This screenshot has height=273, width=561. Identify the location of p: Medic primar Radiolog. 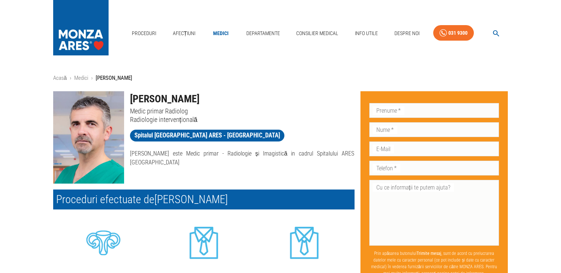
(242, 111).